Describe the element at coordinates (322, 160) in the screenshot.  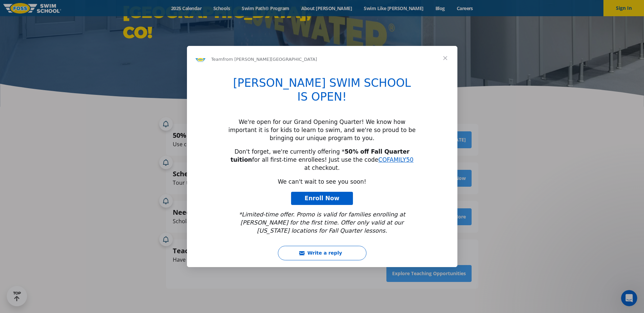
I see `div: Don't forget, we're currently offering * for all first-time enrollees! Just use the code at check...` at that location.